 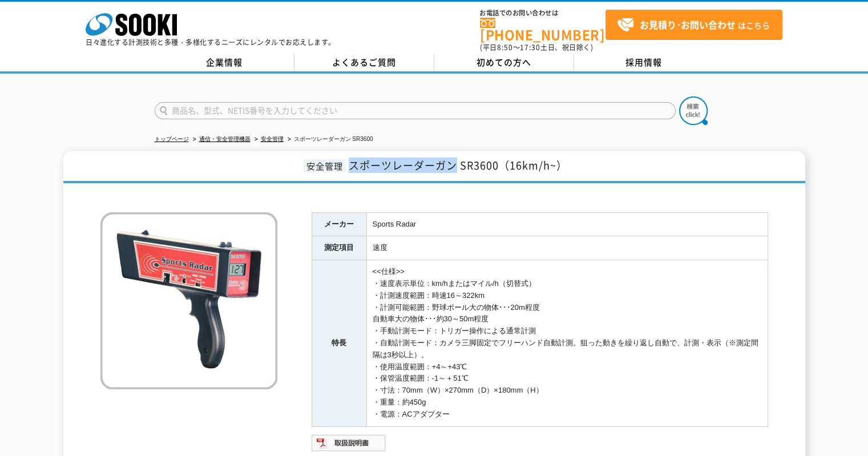 I want to click on span: (平日 ～ 土日、祝日除く), so click(x=537, y=47).